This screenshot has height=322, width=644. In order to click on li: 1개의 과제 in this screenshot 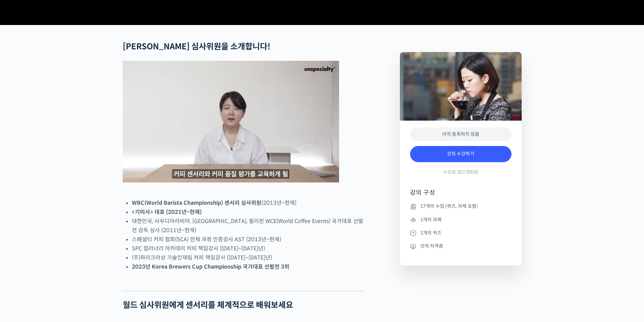, I will do `click(461, 220)`.